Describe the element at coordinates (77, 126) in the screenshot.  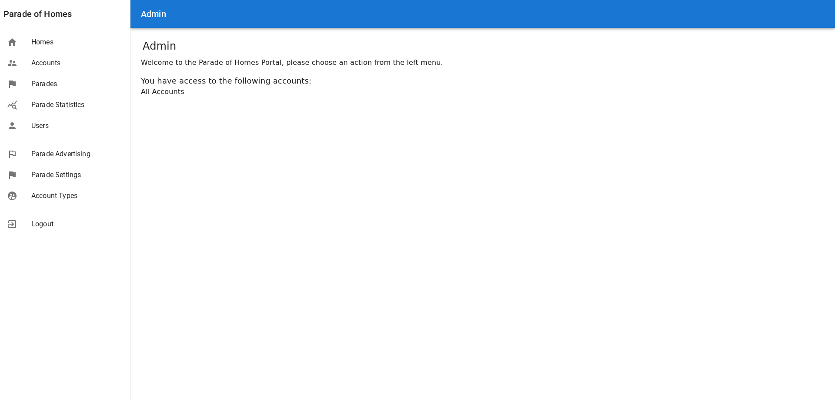
I see `span: Users` at that location.